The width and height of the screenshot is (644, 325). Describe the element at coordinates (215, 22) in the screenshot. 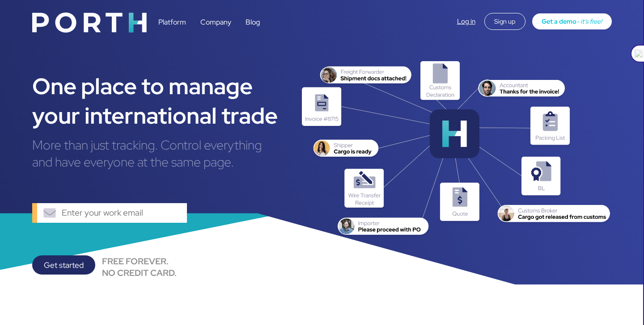

I see `a: Company` at that location.